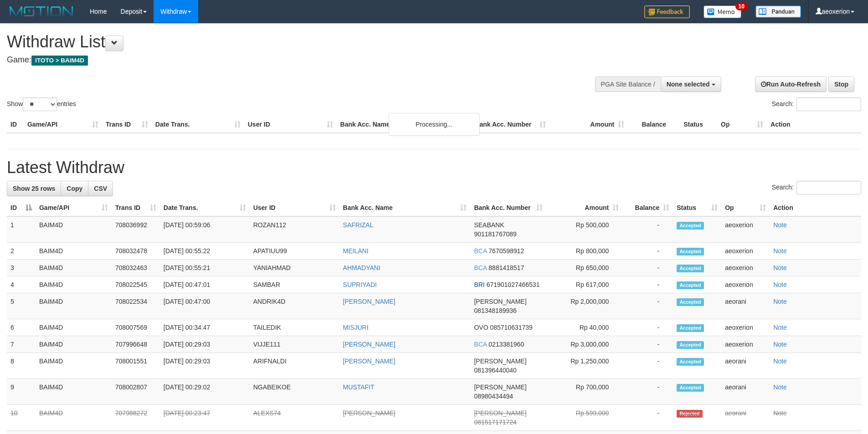 This screenshot has width=868, height=434. I want to click on td: 707988272, so click(136, 418).